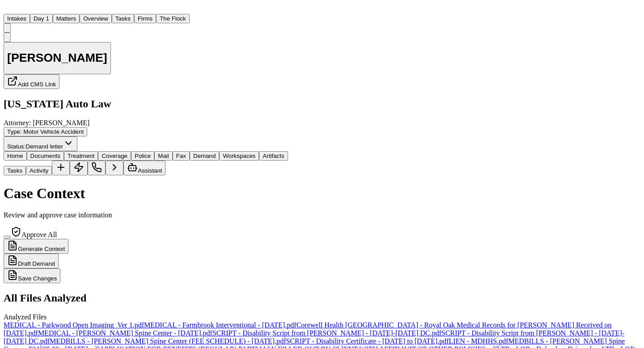 The width and height of the screenshot is (644, 348). Describe the element at coordinates (97, 168) in the screenshot. I see `button: Make a Call` at that location.